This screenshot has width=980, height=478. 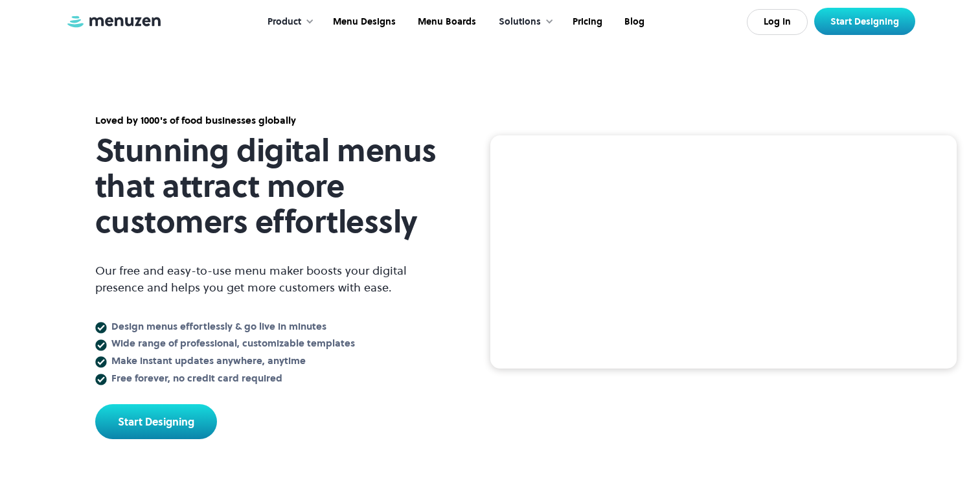 I want to click on a: Log In, so click(x=778, y=22).